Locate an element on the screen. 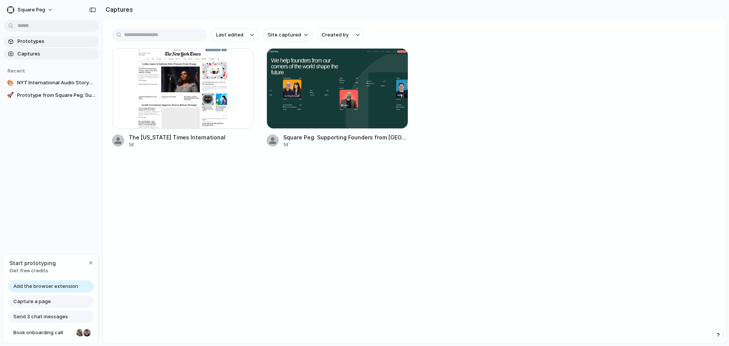  a: Captures is located at coordinates (51, 54).